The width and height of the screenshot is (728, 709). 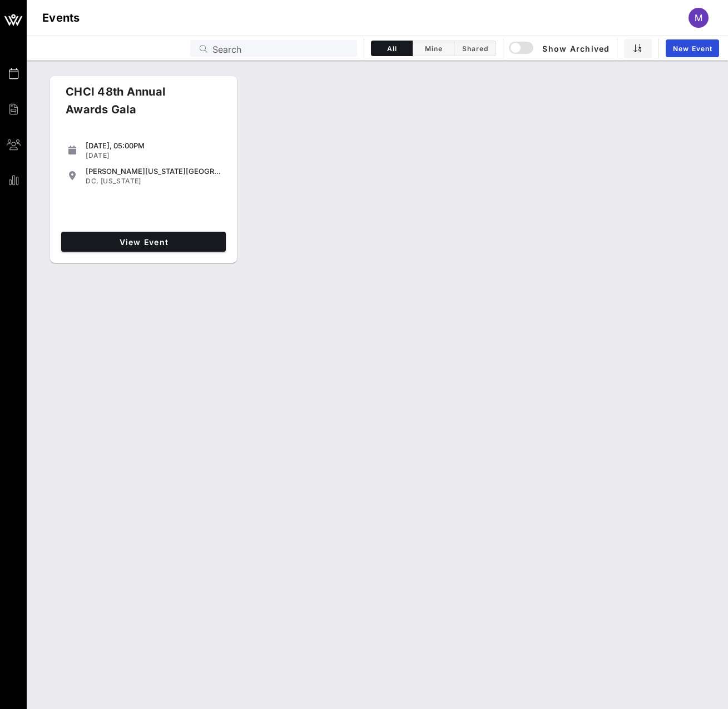 What do you see at coordinates (699, 18) in the screenshot?
I see `span: M` at bounding box center [699, 18].